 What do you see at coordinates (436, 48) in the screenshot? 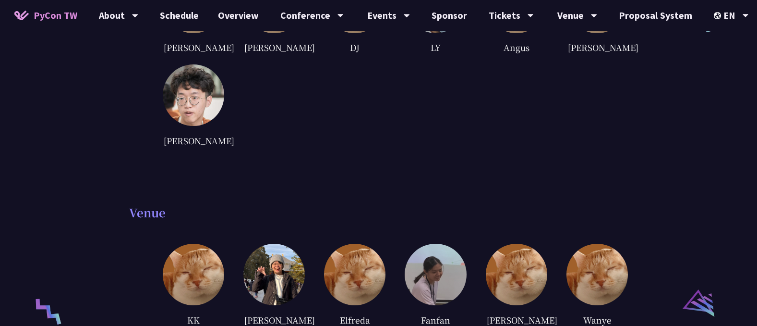
I see `div: LY` at bounding box center [436, 48].